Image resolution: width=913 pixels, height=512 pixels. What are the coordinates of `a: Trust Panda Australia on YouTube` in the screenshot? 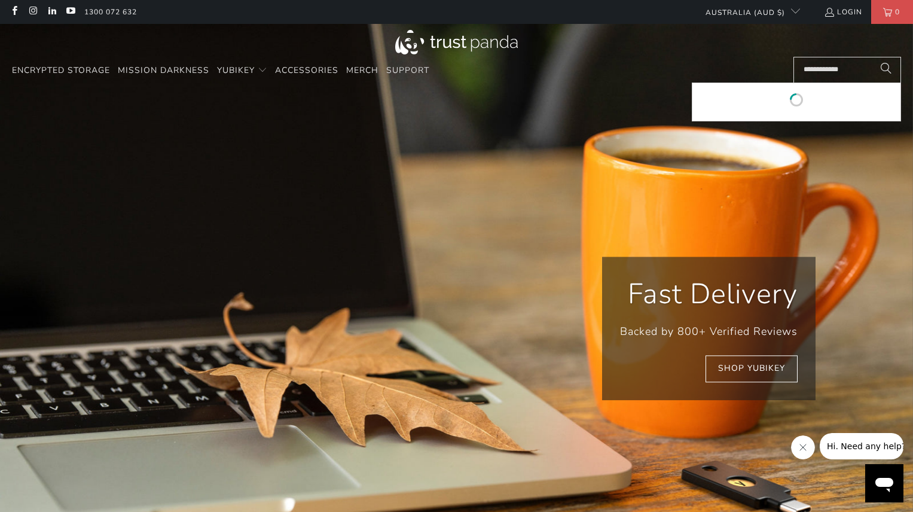 It's located at (70, 12).